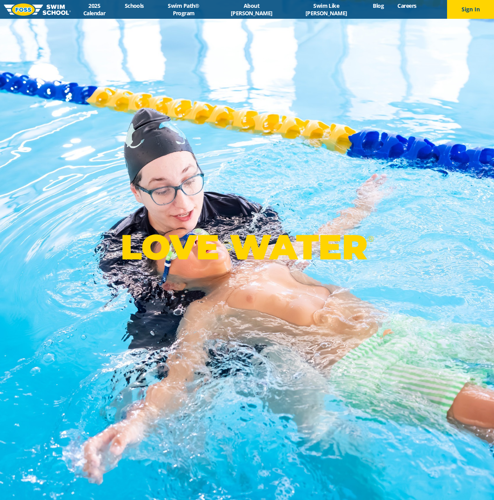 This screenshot has height=500, width=494. What do you see at coordinates (134, 5) in the screenshot?
I see `a: Schools` at bounding box center [134, 5].